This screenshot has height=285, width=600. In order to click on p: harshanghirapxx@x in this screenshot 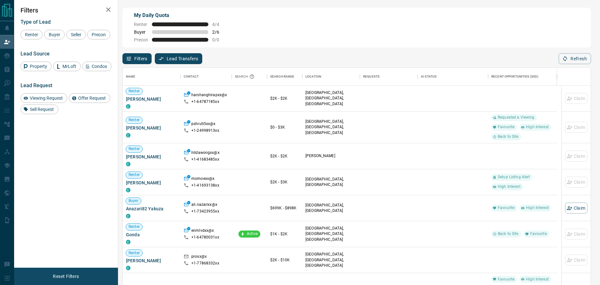, I will do `click(209, 96)`.